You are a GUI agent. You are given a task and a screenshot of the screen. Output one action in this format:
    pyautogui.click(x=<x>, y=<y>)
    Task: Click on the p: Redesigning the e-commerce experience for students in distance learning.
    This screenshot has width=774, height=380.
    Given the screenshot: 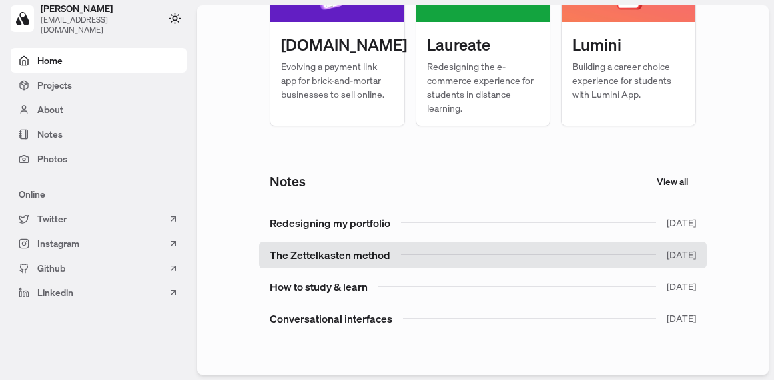 What is the action you would take?
    pyautogui.click(x=483, y=87)
    